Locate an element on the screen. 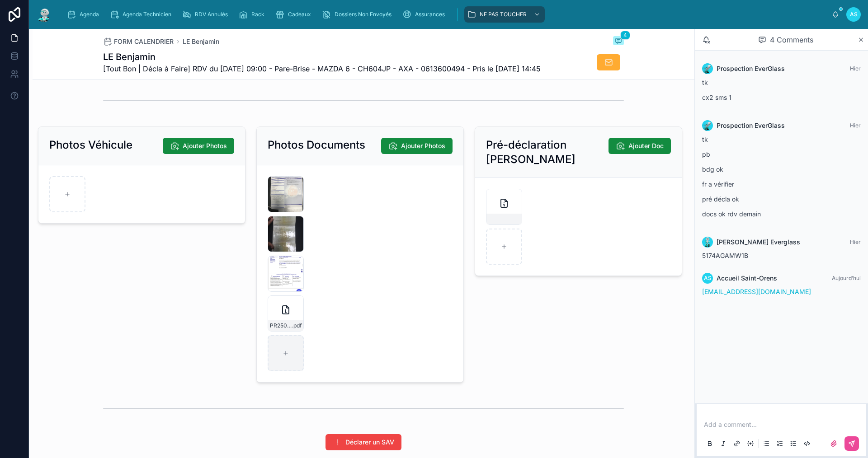 Image resolution: width=868 pixels, height=458 pixels. span: Ajouter Doc is located at coordinates (647, 146).